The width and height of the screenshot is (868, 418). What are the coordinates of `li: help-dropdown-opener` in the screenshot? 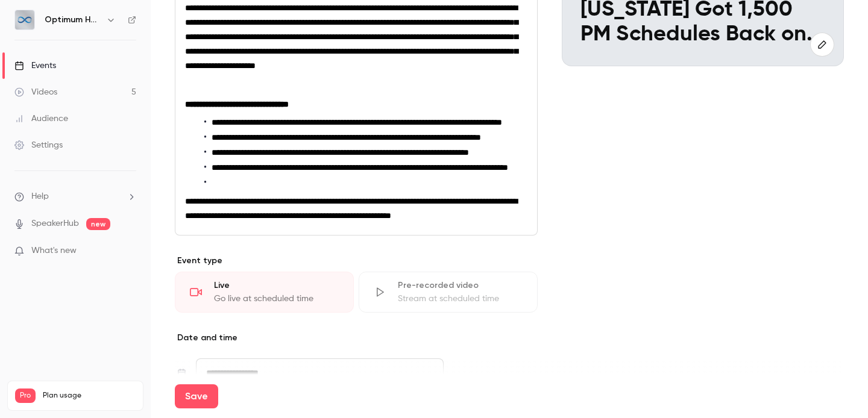 It's located at (75, 196).